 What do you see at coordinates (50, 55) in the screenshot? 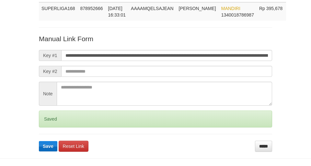
I see `span: Key #1` at bounding box center [50, 55].